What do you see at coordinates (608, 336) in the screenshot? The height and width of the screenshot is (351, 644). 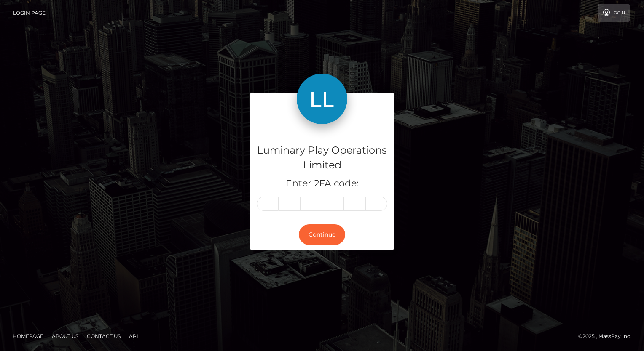 I see `div: © 2025 , MassPay Inc.` at bounding box center [608, 336].